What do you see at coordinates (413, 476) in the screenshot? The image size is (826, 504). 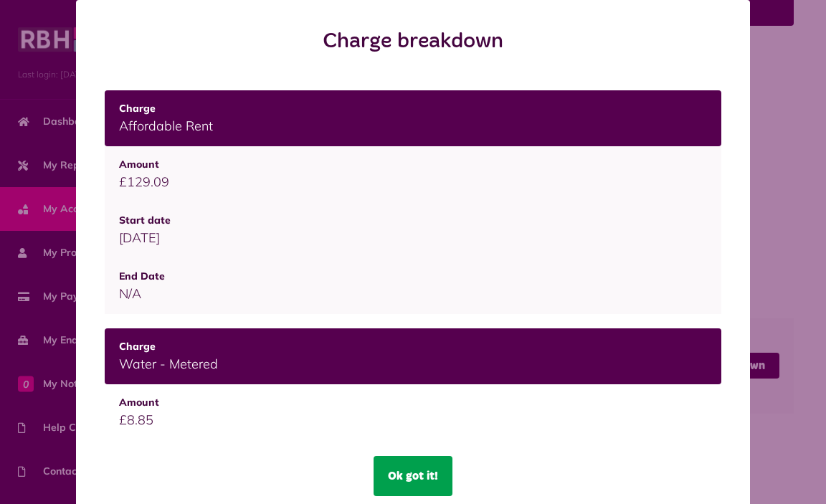 I see `button: Ok got it!` at bounding box center [413, 476].